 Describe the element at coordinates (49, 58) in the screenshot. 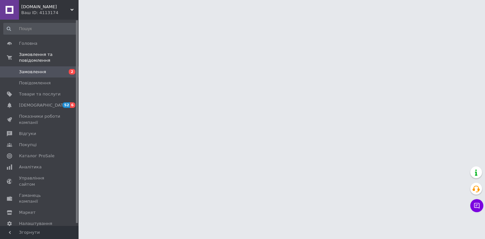

I see `span: Замовлення та повідомлення` at that location.